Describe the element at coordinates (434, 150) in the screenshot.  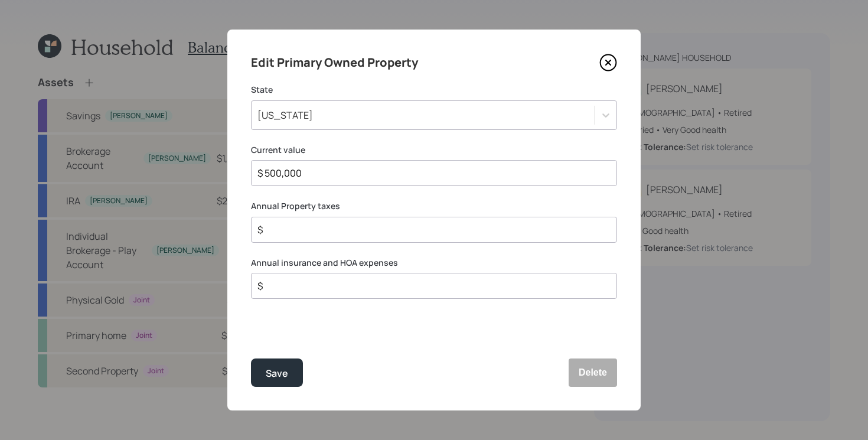
I see `label: Current value` at that location.